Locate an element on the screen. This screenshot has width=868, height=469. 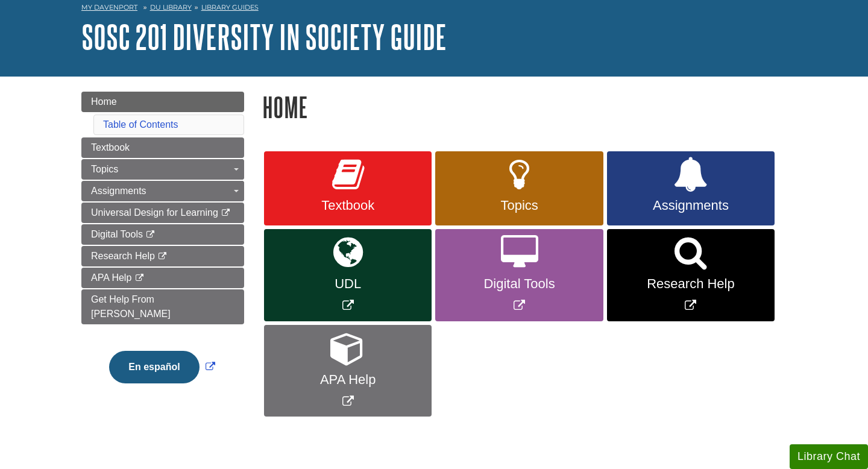
a: DU Library is located at coordinates (171, 7).